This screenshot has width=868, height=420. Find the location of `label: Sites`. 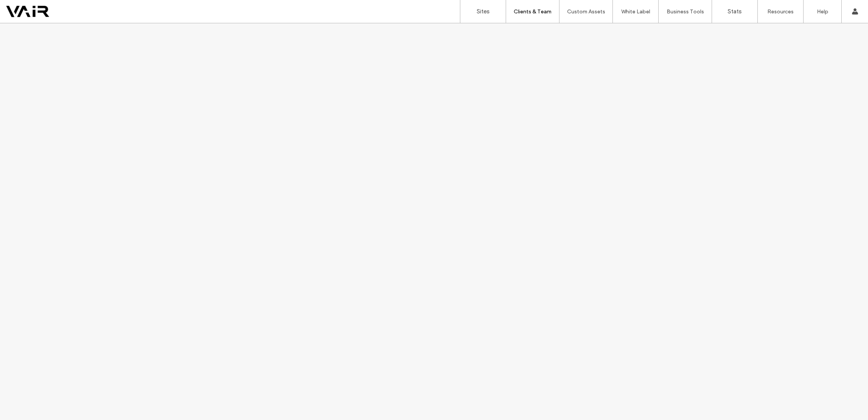

label: Sites is located at coordinates (483, 11).